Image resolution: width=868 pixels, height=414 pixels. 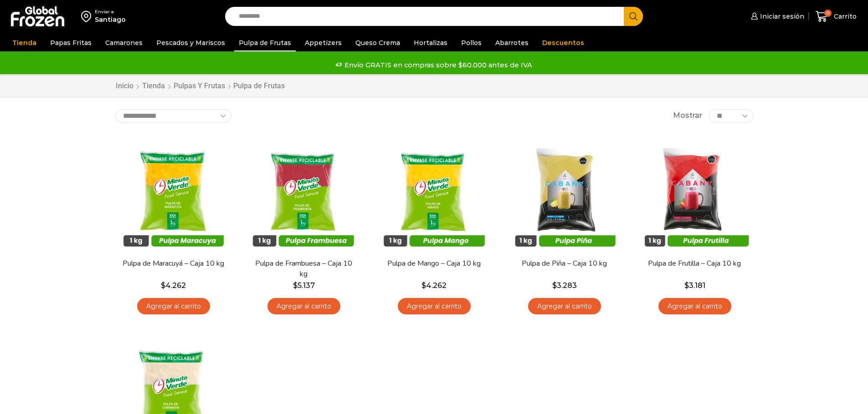 What do you see at coordinates (836, 16) in the screenshot?
I see `a: 0 Carrito` at bounding box center [836, 16].